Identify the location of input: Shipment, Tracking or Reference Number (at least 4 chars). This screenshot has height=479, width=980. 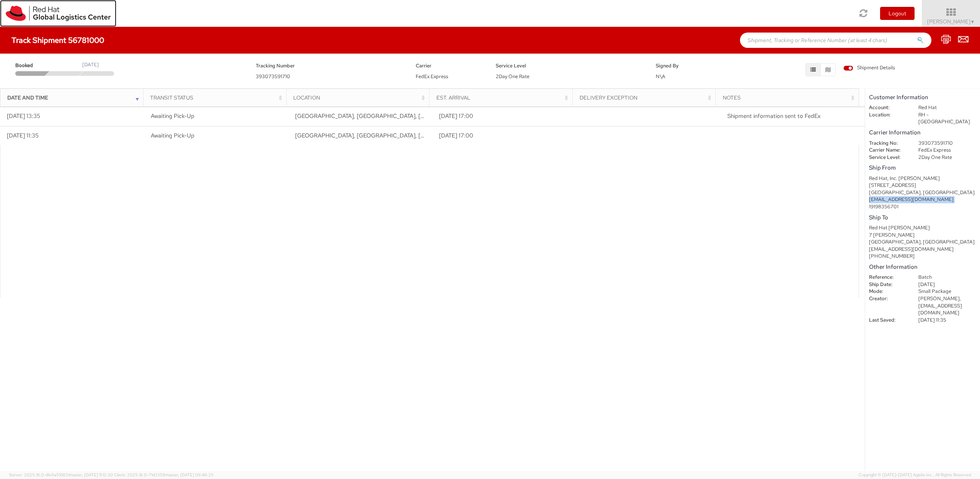
(836, 40).